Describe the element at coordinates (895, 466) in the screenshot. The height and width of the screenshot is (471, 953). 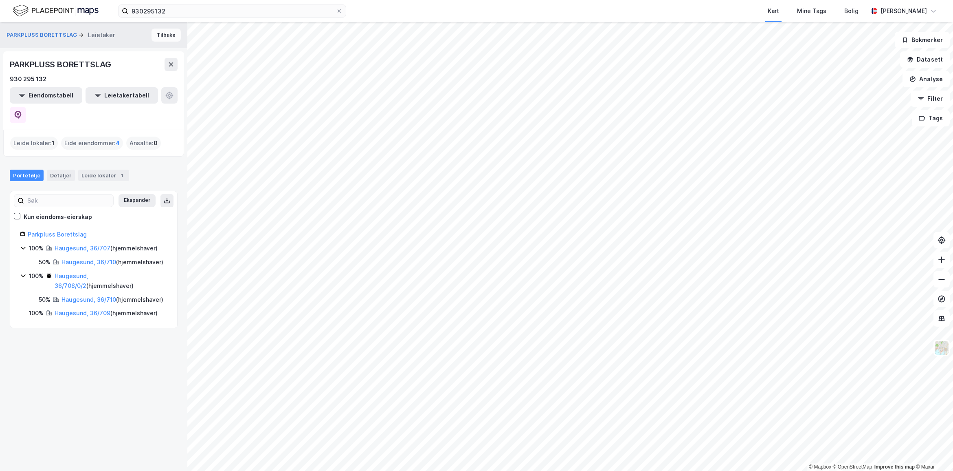
I see `a: Improve this map` at that location.